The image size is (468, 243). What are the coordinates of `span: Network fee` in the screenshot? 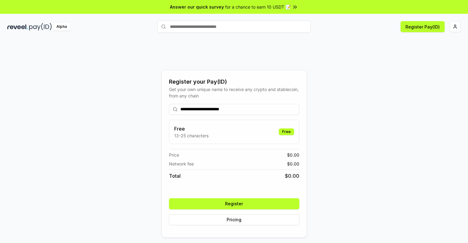 It's located at (181, 164).